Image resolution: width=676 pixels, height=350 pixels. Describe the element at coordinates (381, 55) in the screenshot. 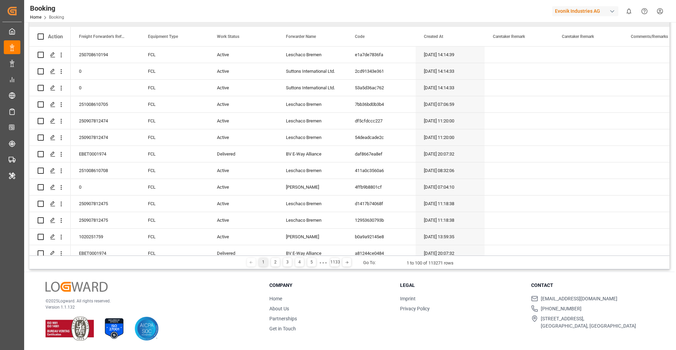

I see `div: e1a7de7836fa` at that location.